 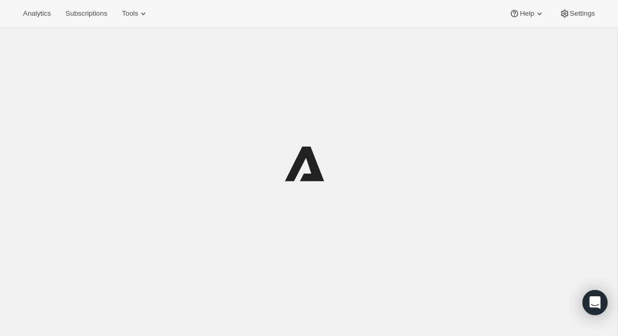 What do you see at coordinates (135, 14) in the screenshot?
I see `button: Tools` at bounding box center [135, 14].